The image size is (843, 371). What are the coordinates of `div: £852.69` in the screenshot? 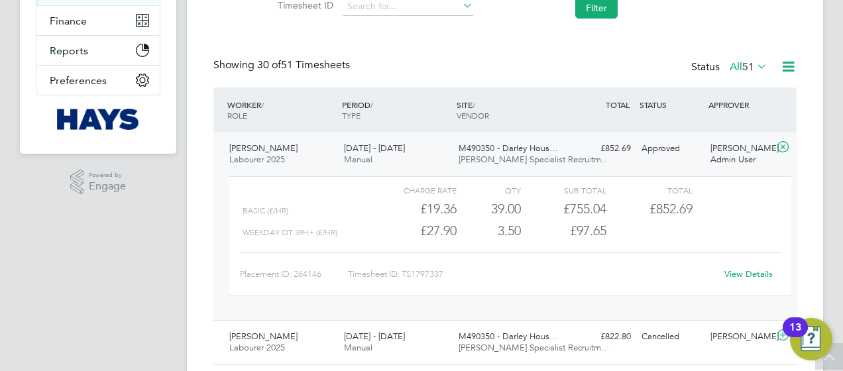 It's located at (602, 148).